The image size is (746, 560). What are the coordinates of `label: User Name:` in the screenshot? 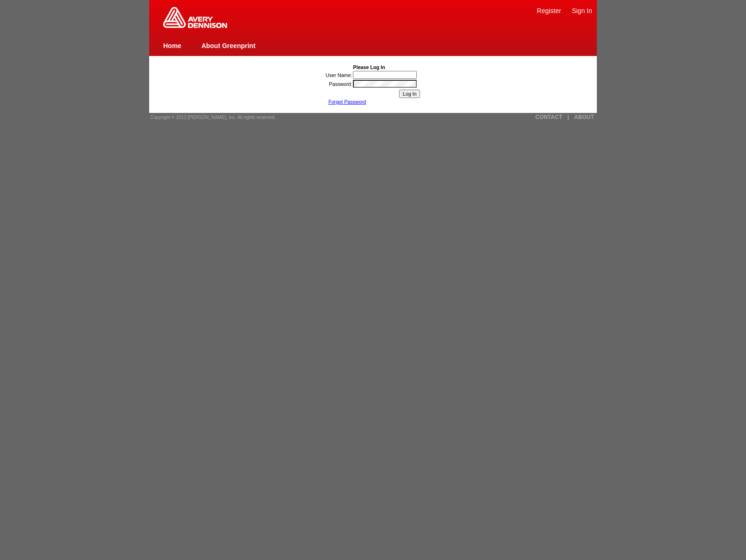 It's located at (339, 75).